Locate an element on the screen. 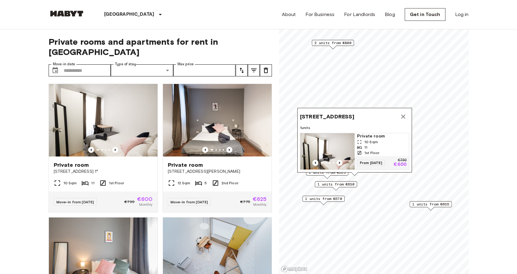 The width and height of the screenshot is (517, 274). span: 1 units from €570 is located at coordinates (324, 199).